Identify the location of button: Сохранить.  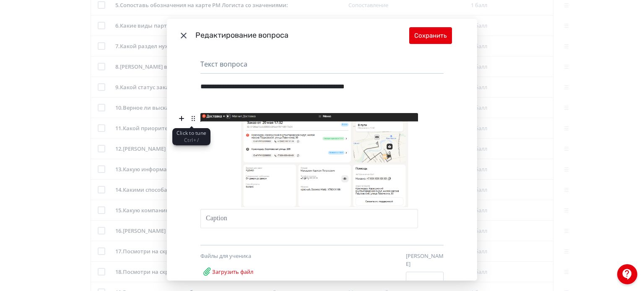
(430, 36).